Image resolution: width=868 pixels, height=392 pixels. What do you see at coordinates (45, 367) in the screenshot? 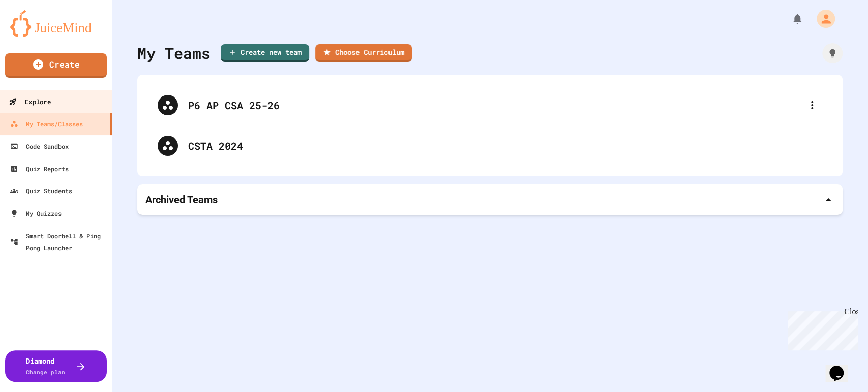
I see `div: Diamond` at bounding box center [45, 367].